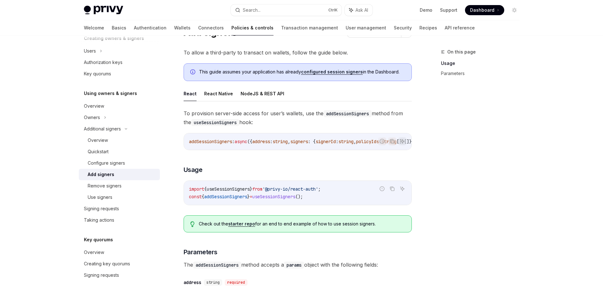 The height and width of the screenshot is (291, 603). What do you see at coordinates (252, 10) in the screenshot?
I see `div: Search...` at bounding box center [252, 10].